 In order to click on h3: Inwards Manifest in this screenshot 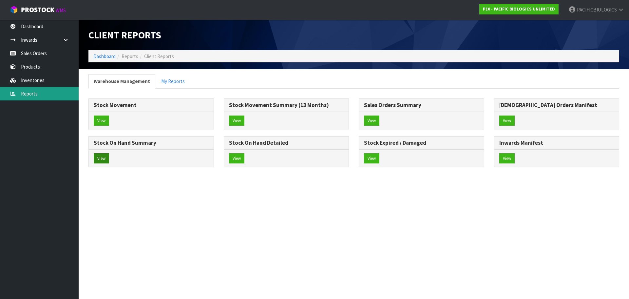, I will do `click(557, 143)`.